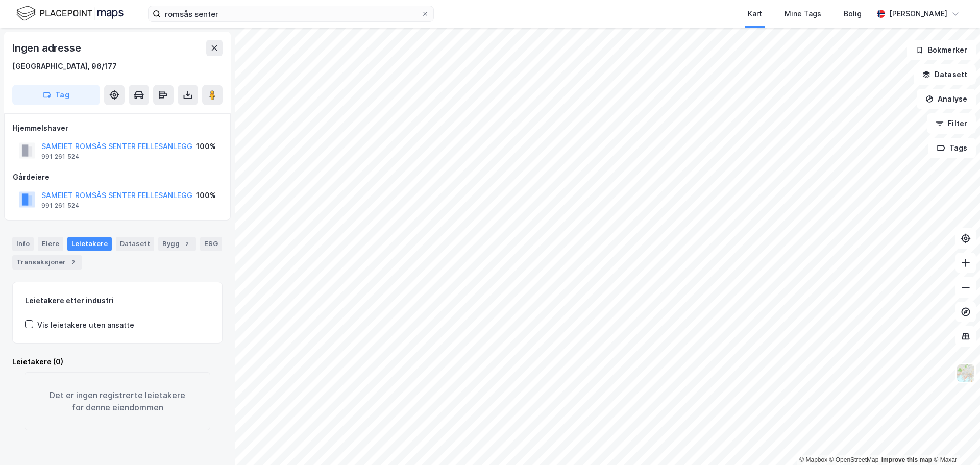  I want to click on div: Info, so click(23, 244).